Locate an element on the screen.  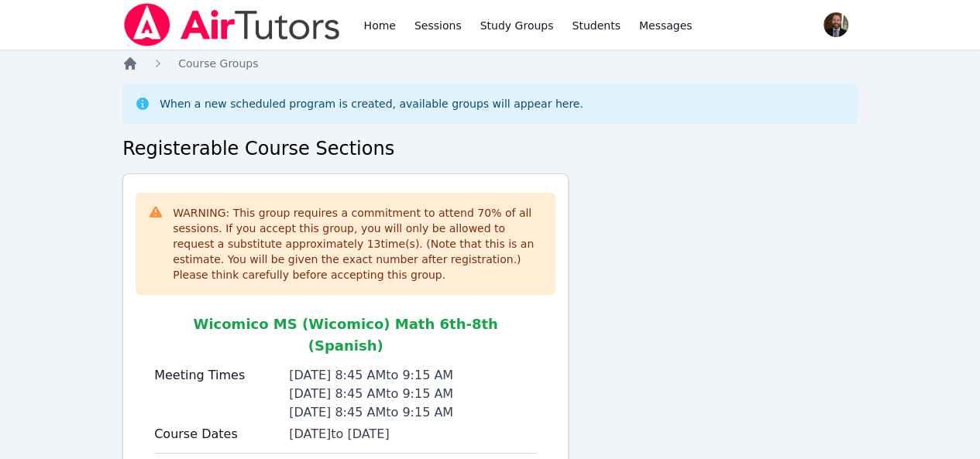
label: Course Dates is located at coordinates (217, 434).